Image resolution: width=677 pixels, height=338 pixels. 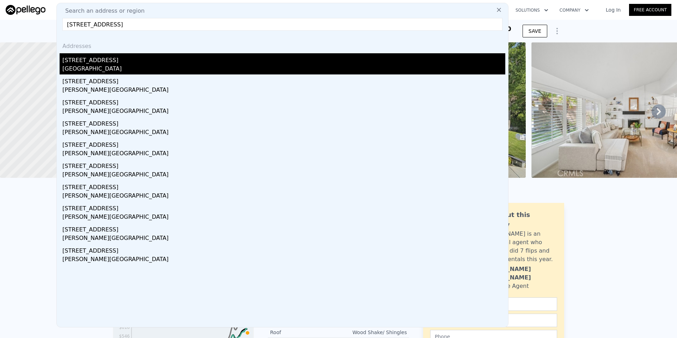 I want to click on button: Solutions, so click(x=532, y=10).